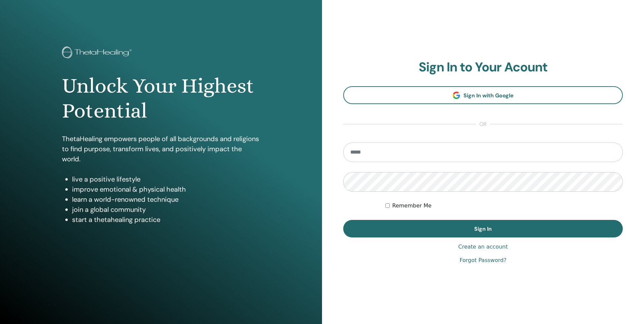 Image resolution: width=644 pixels, height=324 pixels. What do you see at coordinates (483, 229) in the screenshot?
I see `span: Sign In` at bounding box center [483, 229].